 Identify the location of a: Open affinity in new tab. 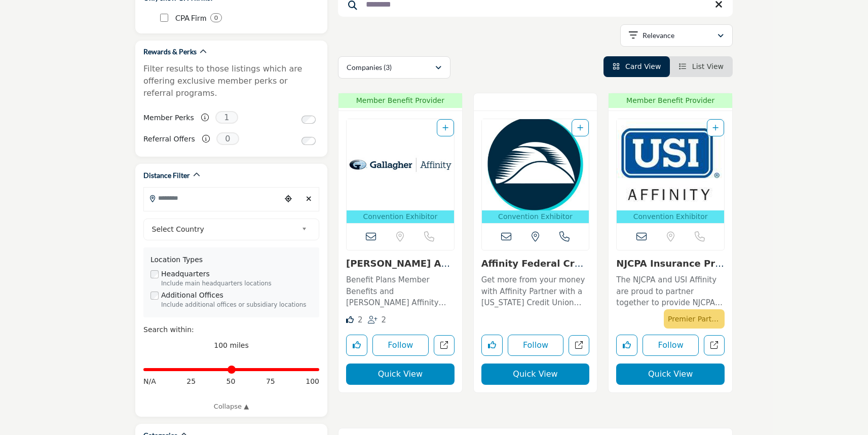
(579, 346).